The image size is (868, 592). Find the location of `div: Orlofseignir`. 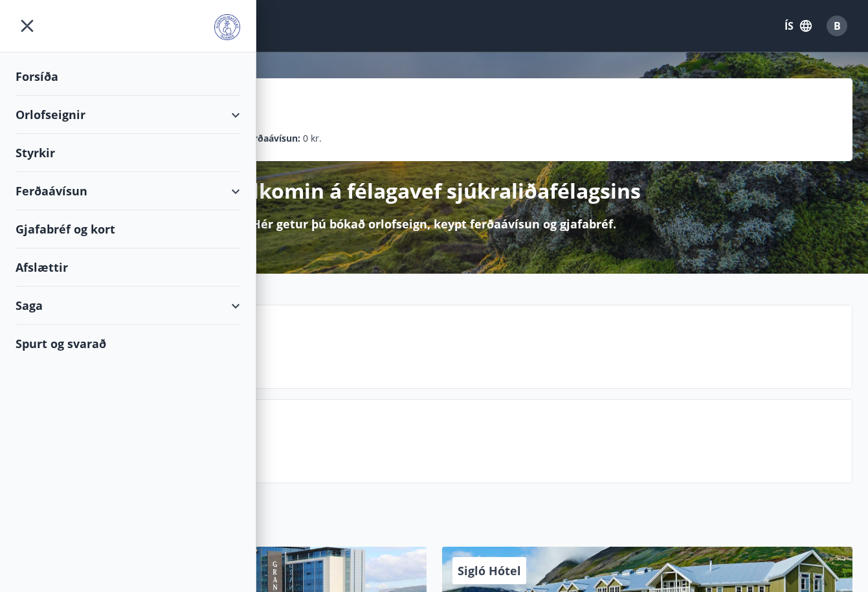

div: Orlofseignir is located at coordinates (127, 115).